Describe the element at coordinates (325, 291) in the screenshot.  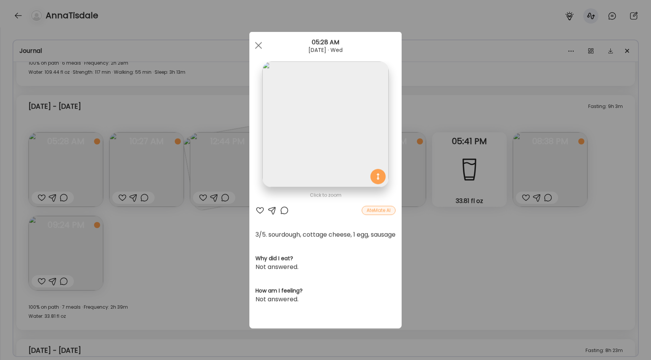
I see `h3: How am I feeling?` at that location.